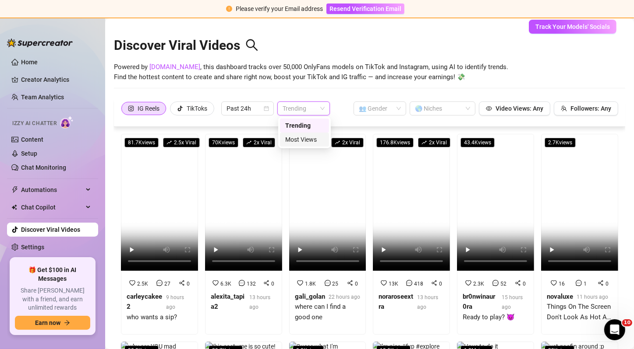 The height and width of the screenshot is (349, 634). I want to click on a: Home, so click(29, 62).